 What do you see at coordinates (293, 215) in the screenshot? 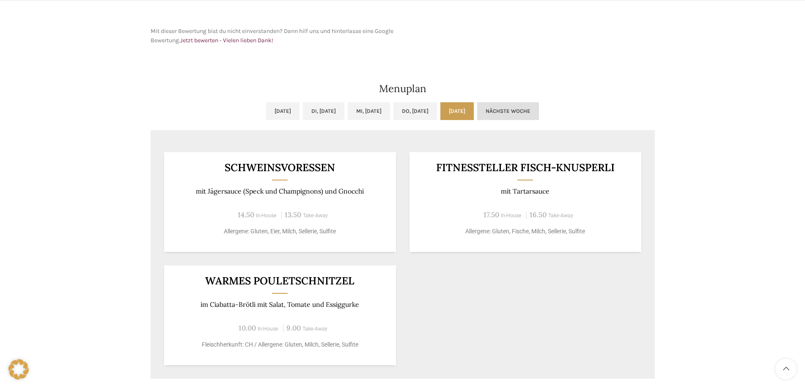
I see `span: 13.50` at bounding box center [293, 215].